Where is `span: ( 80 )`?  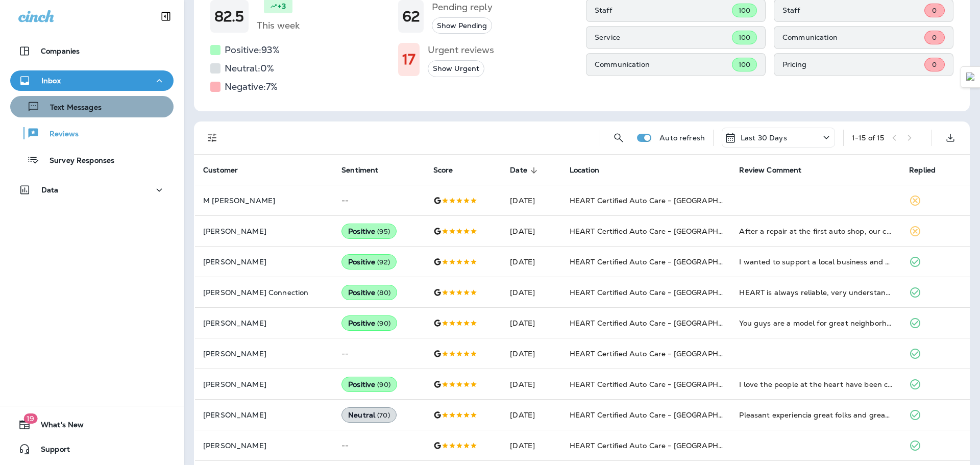
span: ( 80 ) is located at coordinates (384, 293).